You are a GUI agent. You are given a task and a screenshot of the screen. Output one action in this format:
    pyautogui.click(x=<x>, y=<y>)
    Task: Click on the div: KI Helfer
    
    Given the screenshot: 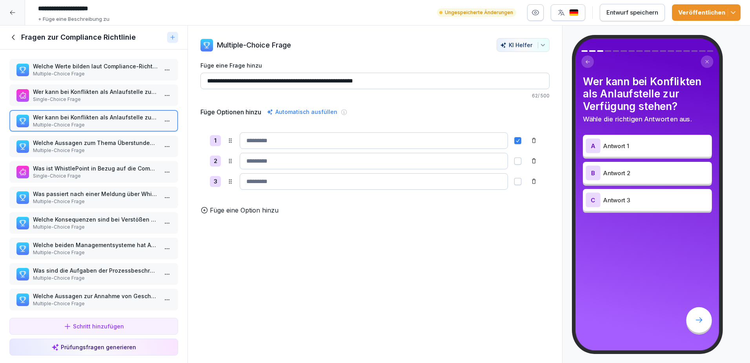 What is the action you would take?
    pyautogui.click(x=523, y=45)
    